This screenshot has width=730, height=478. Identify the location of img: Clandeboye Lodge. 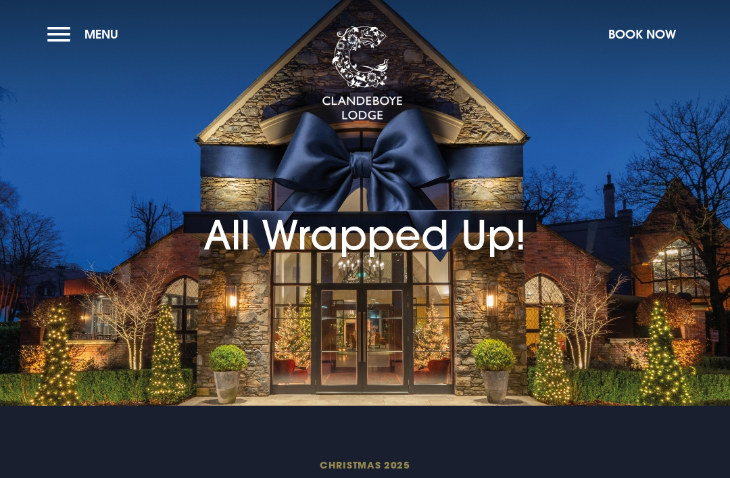
(362, 74).